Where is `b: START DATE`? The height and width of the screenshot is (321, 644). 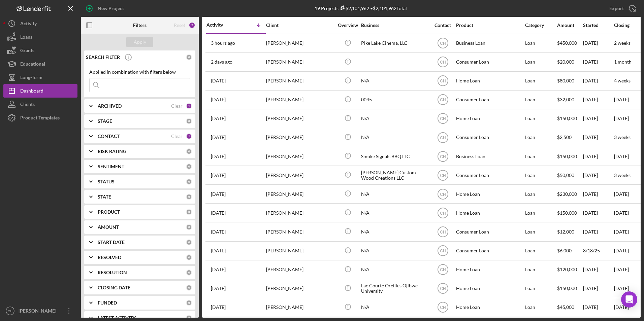 b: START DATE is located at coordinates (111, 242).